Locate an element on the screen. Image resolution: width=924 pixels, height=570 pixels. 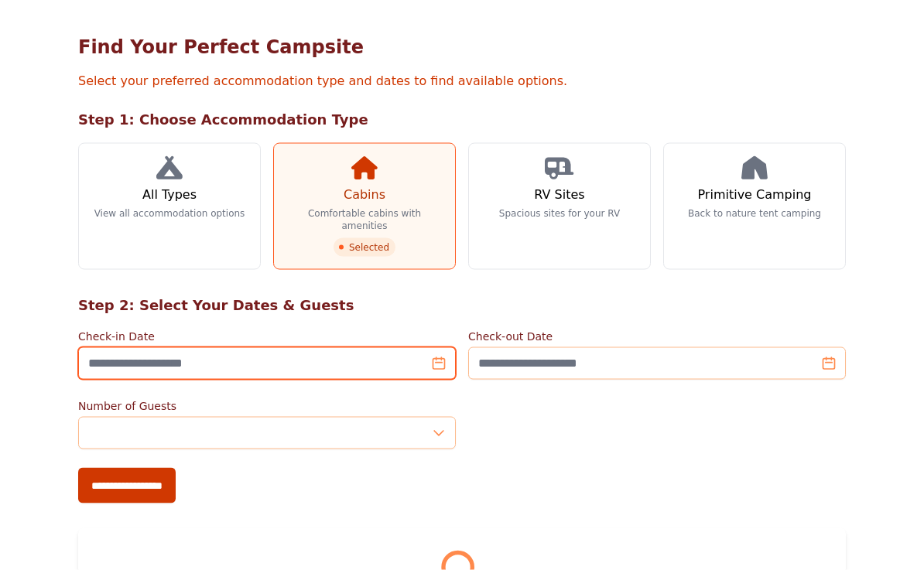
label: Check-in Date is located at coordinates (267, 336).